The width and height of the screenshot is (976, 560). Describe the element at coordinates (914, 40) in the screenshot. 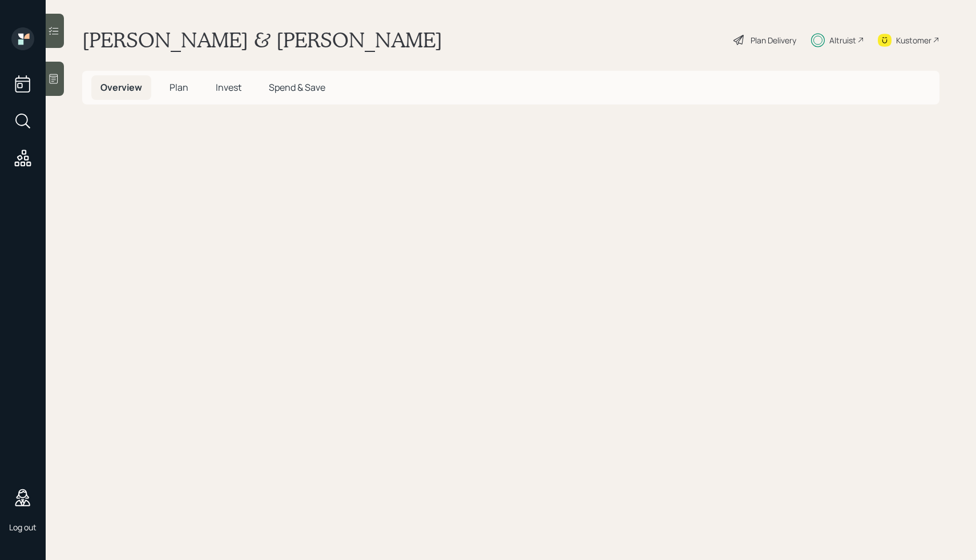

I see `div: Kustomer` at that location.